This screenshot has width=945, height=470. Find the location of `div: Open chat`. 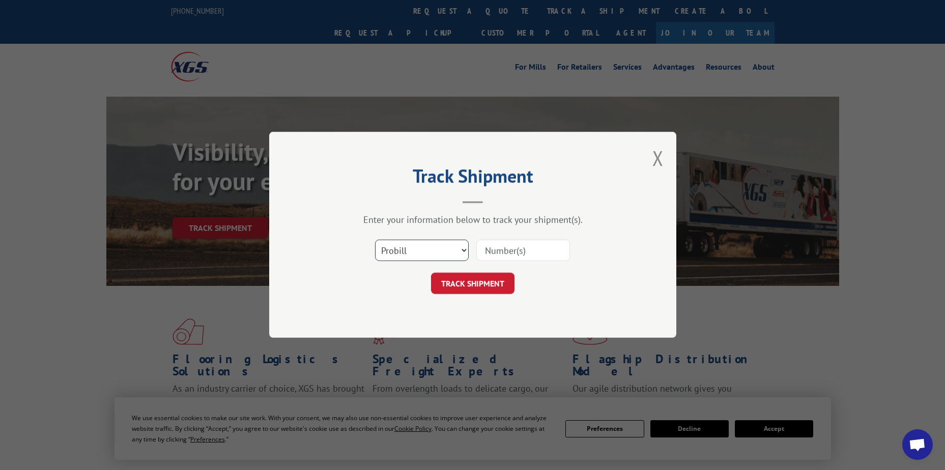

div: Open chat is located at coordinates (918, 445).